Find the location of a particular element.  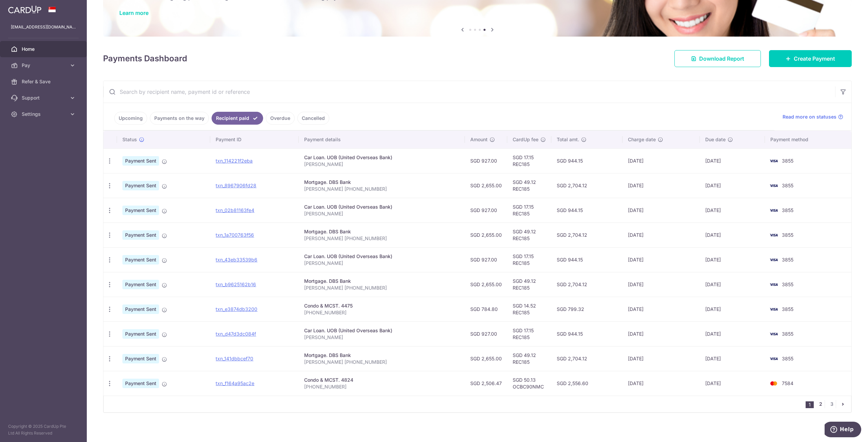

a: Overdue is located at coordinates (280, 118).